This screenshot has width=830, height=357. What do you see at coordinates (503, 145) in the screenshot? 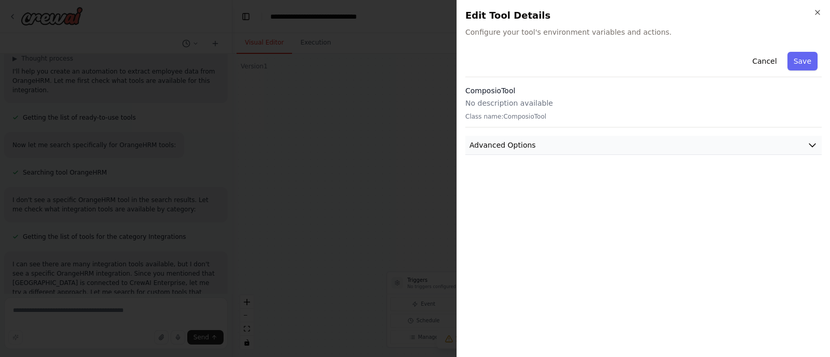
I see `span: Advanced Options` at bounding box center [503, 145].